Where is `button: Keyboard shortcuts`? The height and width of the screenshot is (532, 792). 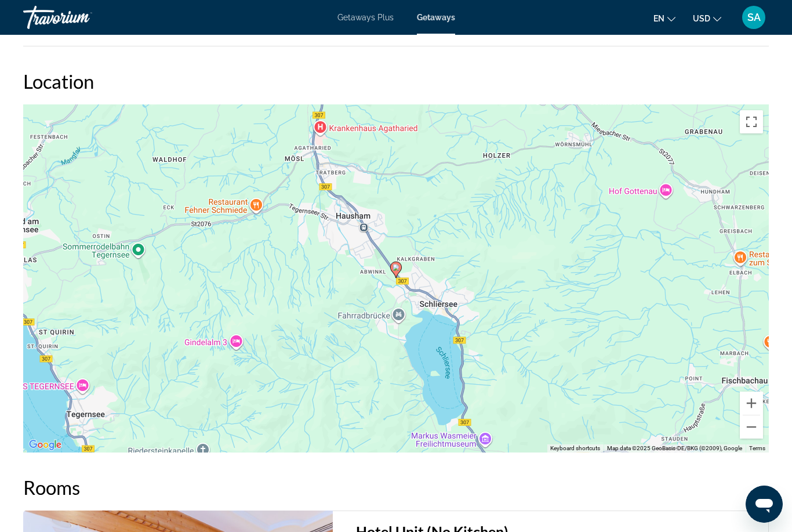
button: Keyboard shortcuts is located at coordinates (576, 448).